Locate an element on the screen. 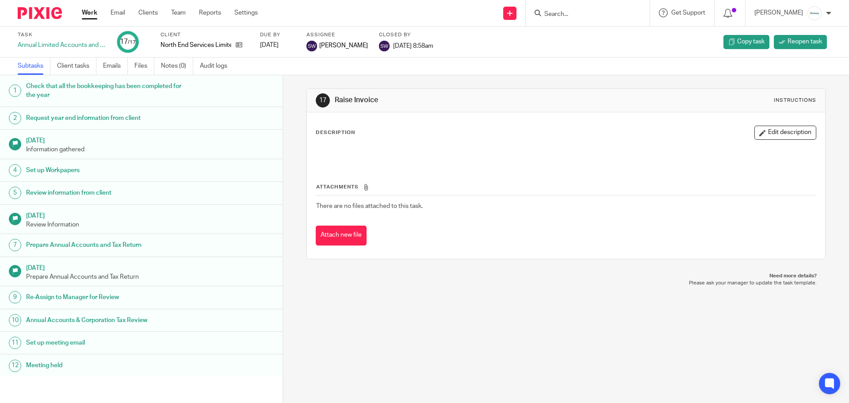 This screenshot has width=849, height=403. p: Please ask your manager to update the task template. is located at coordinates (565, 283).